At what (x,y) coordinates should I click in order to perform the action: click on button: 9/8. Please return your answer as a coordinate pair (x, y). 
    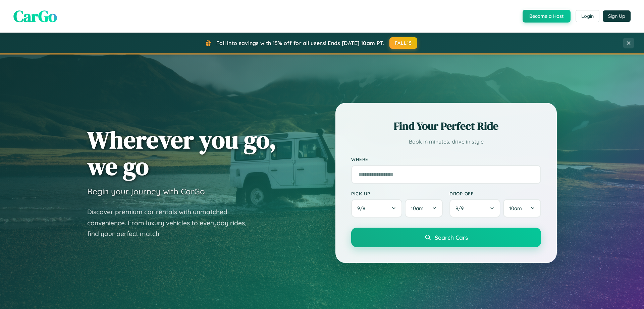
    Looking at the image, I should click on (377, 208).